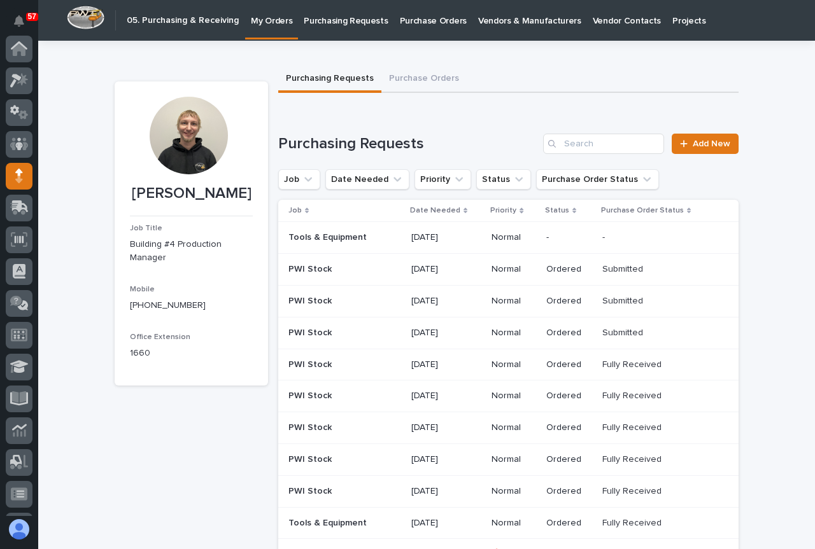  Describe the element at coordinates (408, 144) in the screenshot. I see `h1: Purchasing Requests` at that location.